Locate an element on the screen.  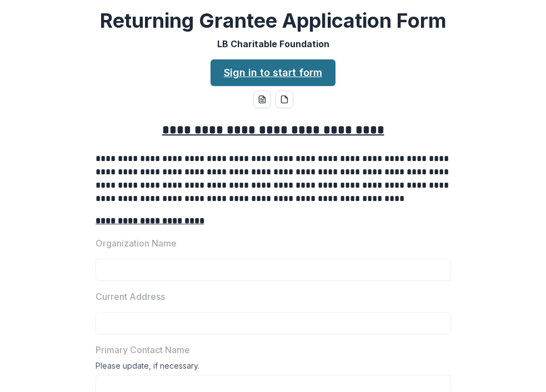
h2: Returning Grantee Application Form is located at coordinates (273, 21).